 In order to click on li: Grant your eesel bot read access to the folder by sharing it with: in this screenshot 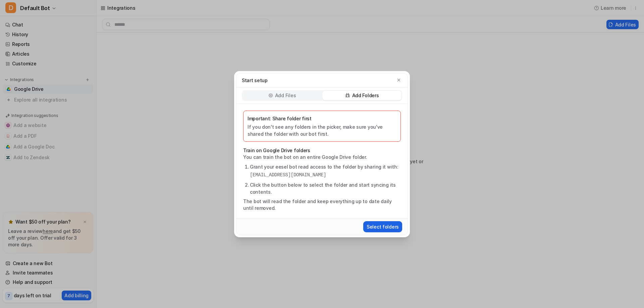, I will do `click(325, 171)`.